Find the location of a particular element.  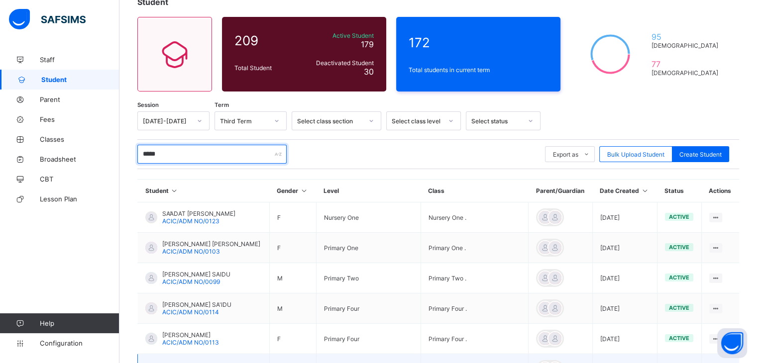

th: Date Created is located at coordinates (625, 191).